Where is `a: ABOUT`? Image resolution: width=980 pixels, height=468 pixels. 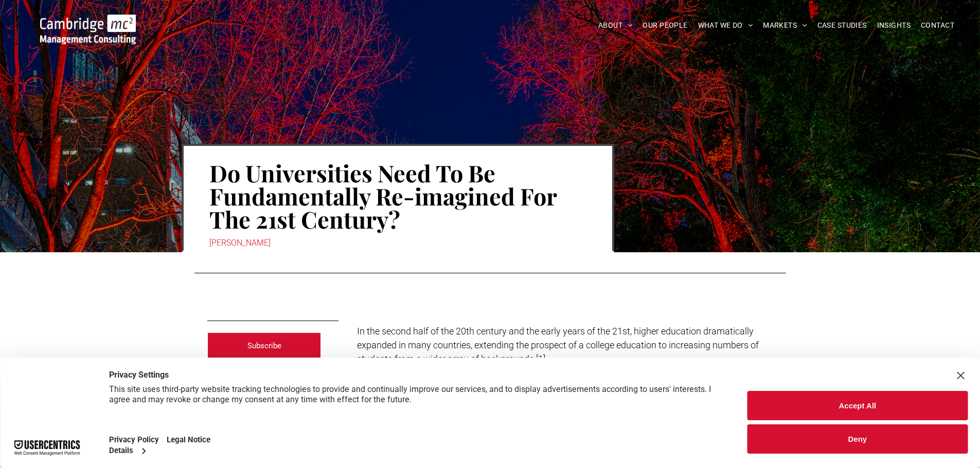
a: ABOUT is located at coordinates (615, 25).